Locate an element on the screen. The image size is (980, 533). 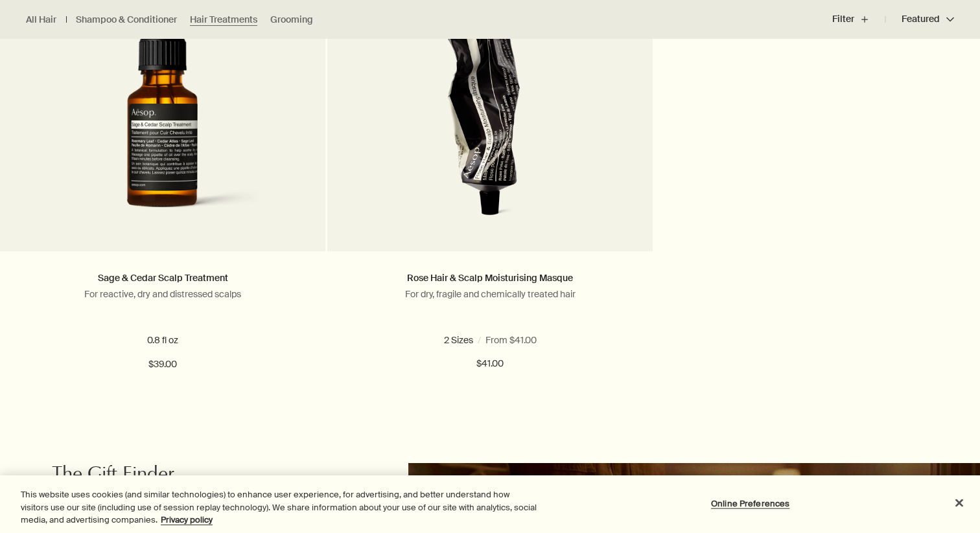
a: All Hair is located at coordinates (41, 20).